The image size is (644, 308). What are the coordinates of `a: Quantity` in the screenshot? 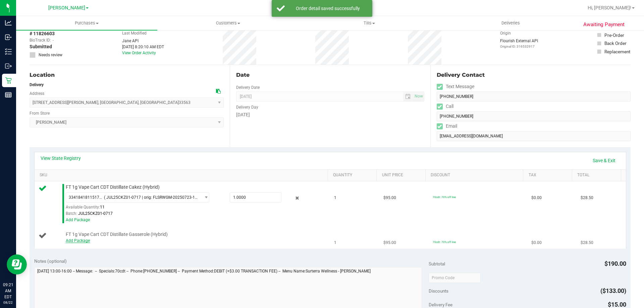 It's located at (354, 175).